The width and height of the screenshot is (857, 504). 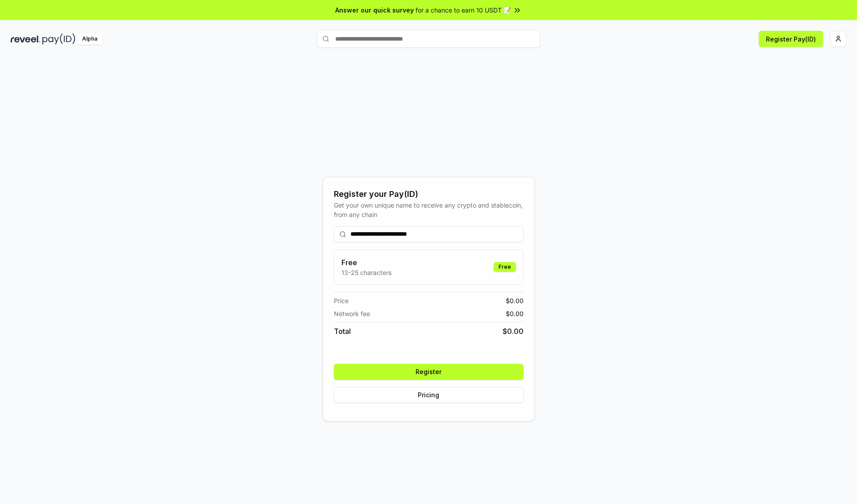 What do you see at coordinates (59, 39) in the screenshot?
I see `img: pay_id` at bounding box center [59, 39].